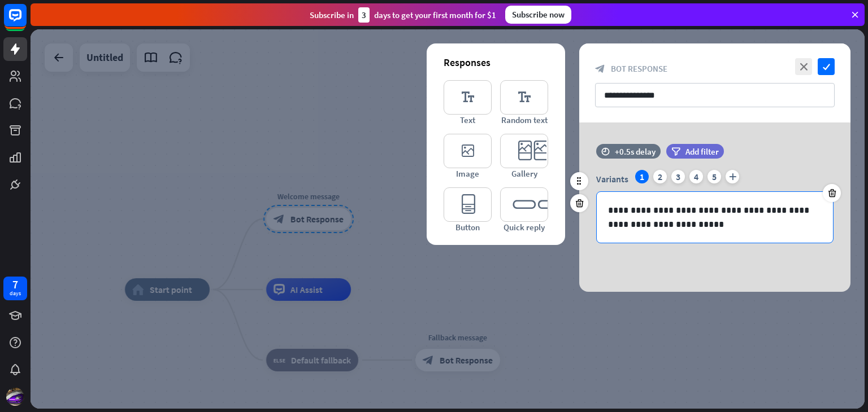  What do you see at coordinates (642, 177) in the screenshot?
I see `div: 1` at bounding box center [642, 177].